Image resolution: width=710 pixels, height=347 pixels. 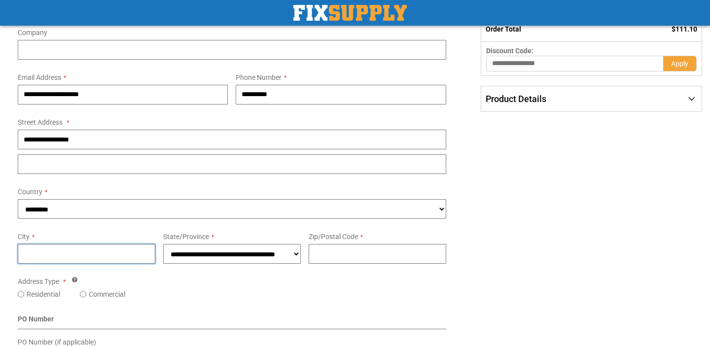 I want to click on span: Company, so click(x=33, y=33).